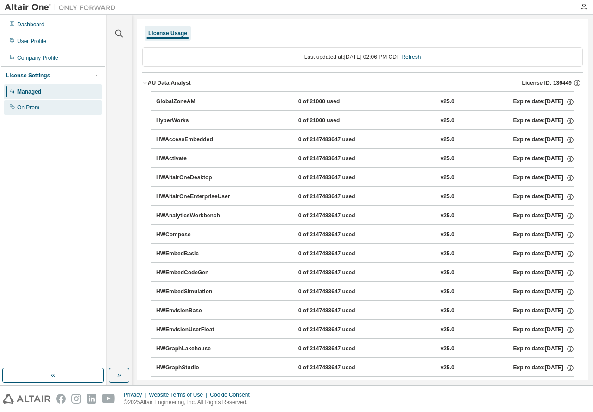 The image size is (593, 412). What do you see at coordinates (63, 7) in the screenshot?
I see `img: Altair One` at bounding box center [63, 7].